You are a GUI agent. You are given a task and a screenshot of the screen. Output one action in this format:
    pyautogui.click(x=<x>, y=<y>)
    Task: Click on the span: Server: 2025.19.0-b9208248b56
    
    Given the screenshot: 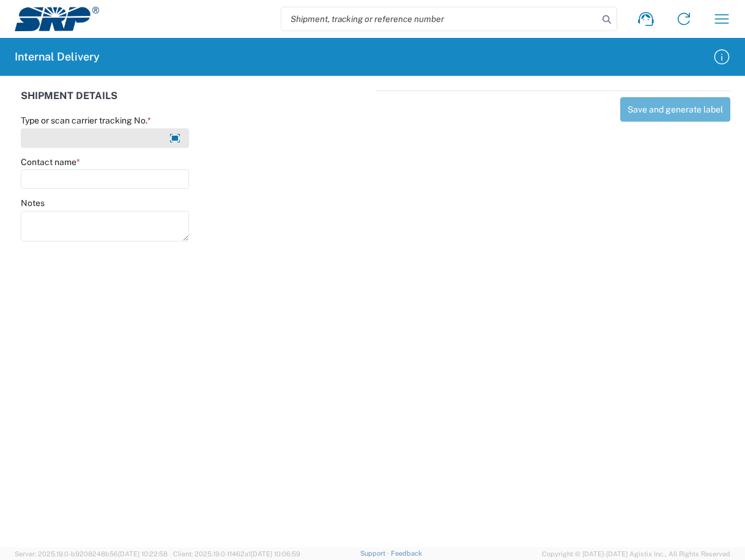 What is the action you would take?
    pyautogui.click(x=91, y=554)
    